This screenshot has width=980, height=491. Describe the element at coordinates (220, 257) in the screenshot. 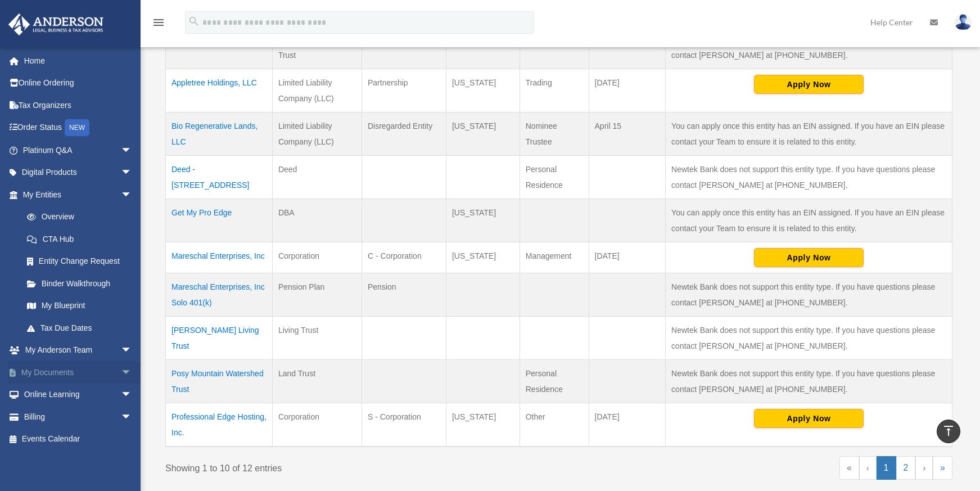

I see `td: Mareschal Enterprises, Inc` at that location.